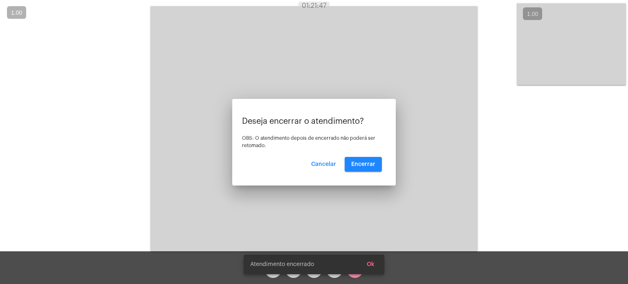 The height and width of the screenshot is (284, 628). I want to click on button: Encerrar, so click(363, 164).